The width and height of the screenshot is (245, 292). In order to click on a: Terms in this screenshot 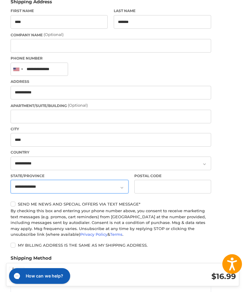, I will do `click(116, 234)`.